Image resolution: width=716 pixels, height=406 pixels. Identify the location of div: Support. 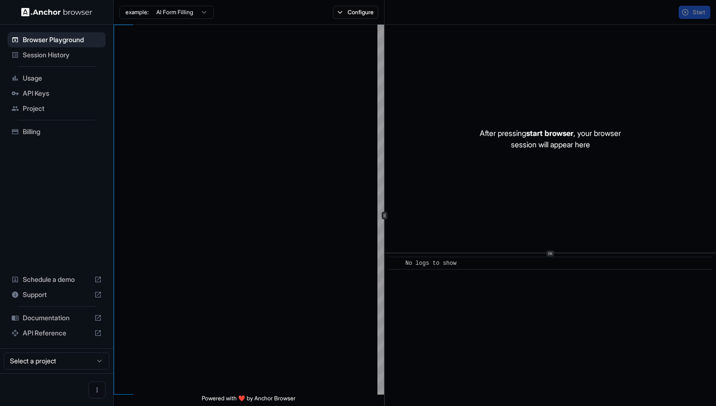
(56, 294).